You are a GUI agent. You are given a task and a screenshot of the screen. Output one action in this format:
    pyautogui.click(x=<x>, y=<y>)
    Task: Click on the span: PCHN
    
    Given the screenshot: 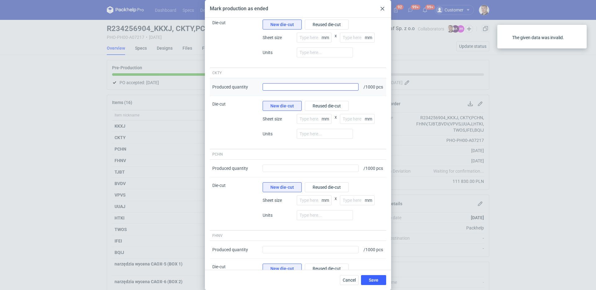 What is the action you would take?
    pyautogui.click(x=218, y=154)
    